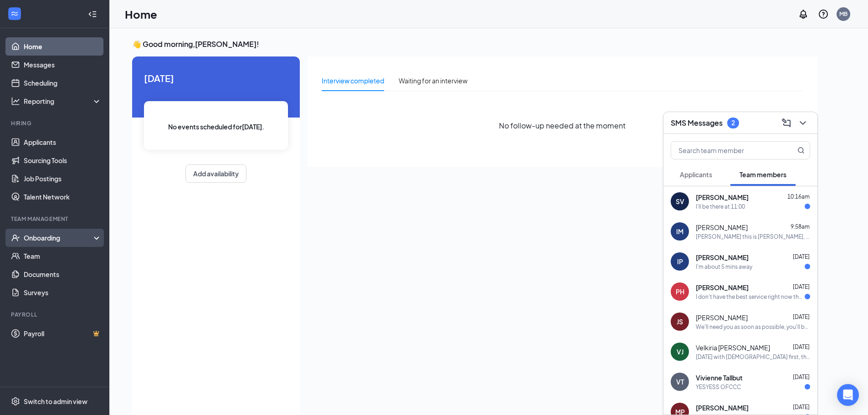 This screenshot has width=868, height=415. What do you see at coordinates (16, 237) in the screenshot?
I see `svg: UserCheck` at bounding box center [16, 237].